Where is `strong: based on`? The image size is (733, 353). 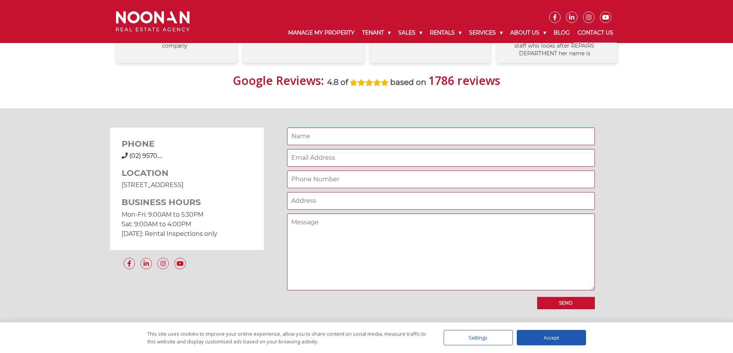 strong: based on is located at coordinates (408, 82).